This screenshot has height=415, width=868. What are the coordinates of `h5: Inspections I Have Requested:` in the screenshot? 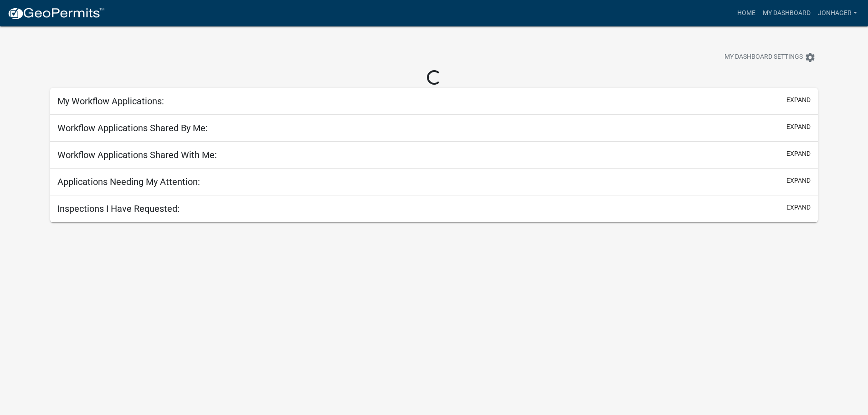 It's located at (119, 209).